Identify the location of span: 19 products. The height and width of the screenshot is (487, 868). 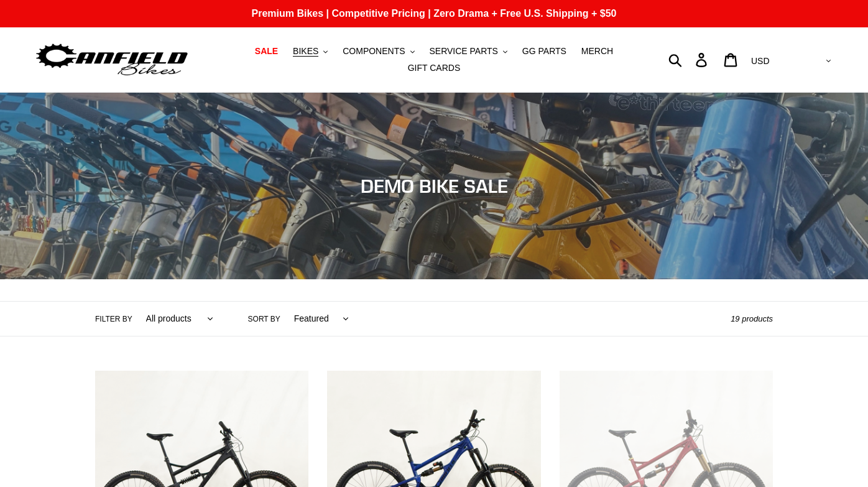
(752, 318).